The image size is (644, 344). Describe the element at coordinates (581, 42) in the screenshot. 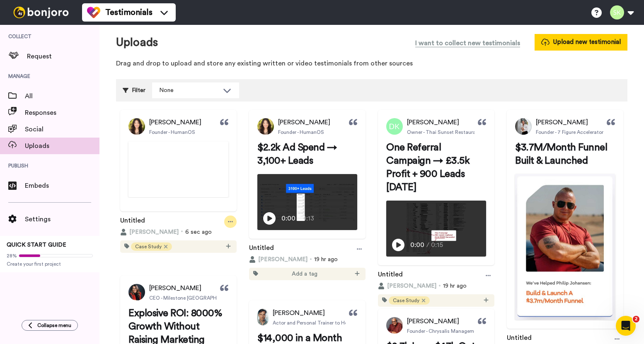

I see `button: Upload new testimonial` at that location.